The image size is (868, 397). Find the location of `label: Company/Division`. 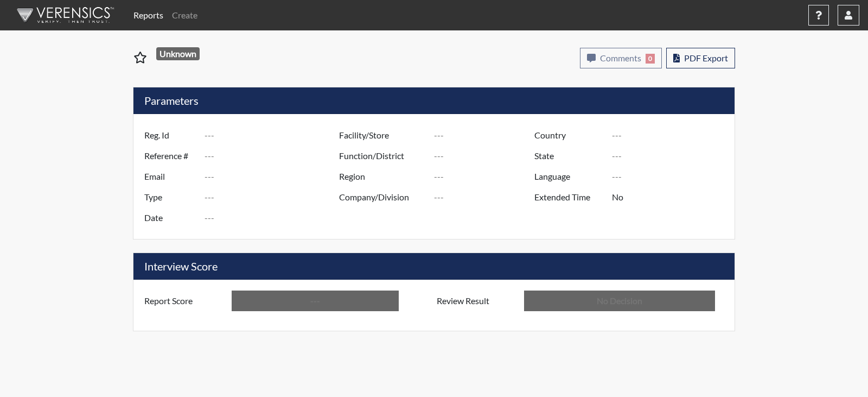

label: Company/Division is located at coordinates (382, 197).